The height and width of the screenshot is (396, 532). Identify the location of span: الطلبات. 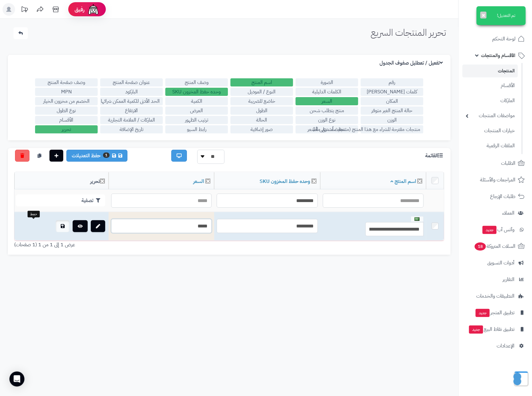
(509, 163).